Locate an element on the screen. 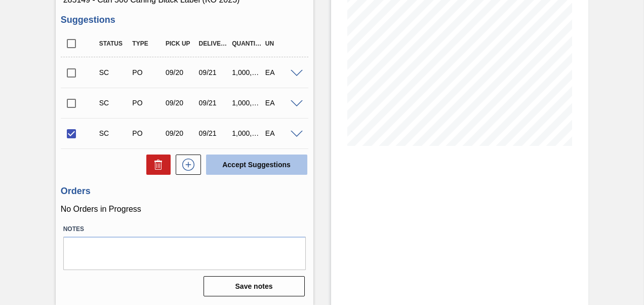  h3: Suggestions is located at coordinates (184, 20).